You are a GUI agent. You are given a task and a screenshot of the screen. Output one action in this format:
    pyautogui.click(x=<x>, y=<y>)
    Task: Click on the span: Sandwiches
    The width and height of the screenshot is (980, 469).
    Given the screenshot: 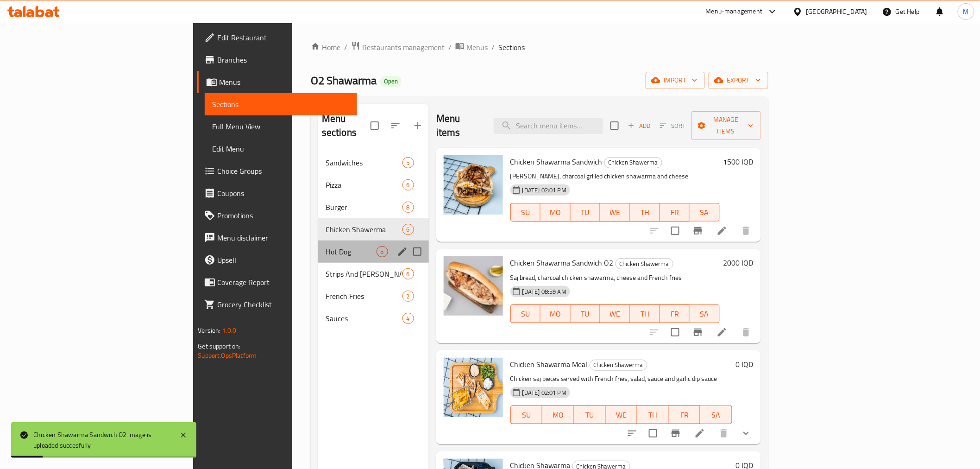 What is the action you would take?
    pyautogui.click(x=364, y=163)
    